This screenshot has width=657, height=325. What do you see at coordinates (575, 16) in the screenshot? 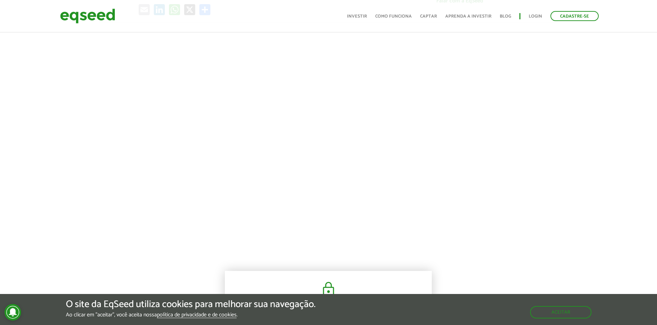
I see `a: Cadastre-se` at bounding box center [575, 16].